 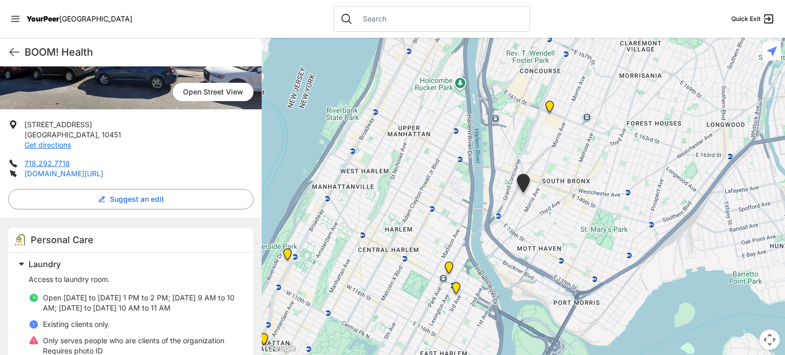 I want to click on h1: BOOM! Health, so click(x=139, y=52).